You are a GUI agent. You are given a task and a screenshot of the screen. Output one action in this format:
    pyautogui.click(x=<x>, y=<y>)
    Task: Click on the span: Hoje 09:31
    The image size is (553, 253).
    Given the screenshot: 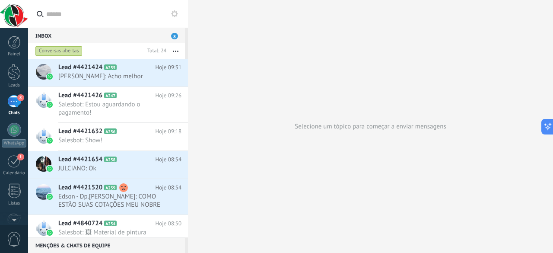 What is the action you would take?
    pyautogui.click(x=169, y=67)
    